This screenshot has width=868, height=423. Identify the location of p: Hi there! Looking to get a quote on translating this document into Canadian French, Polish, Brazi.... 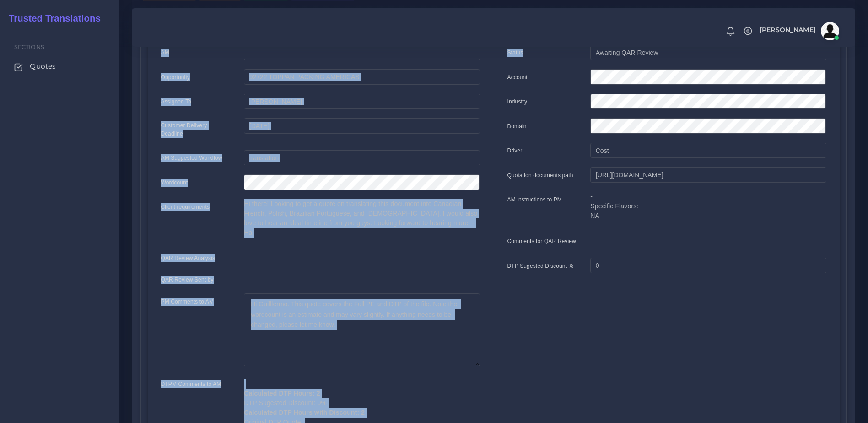
(361, 218).